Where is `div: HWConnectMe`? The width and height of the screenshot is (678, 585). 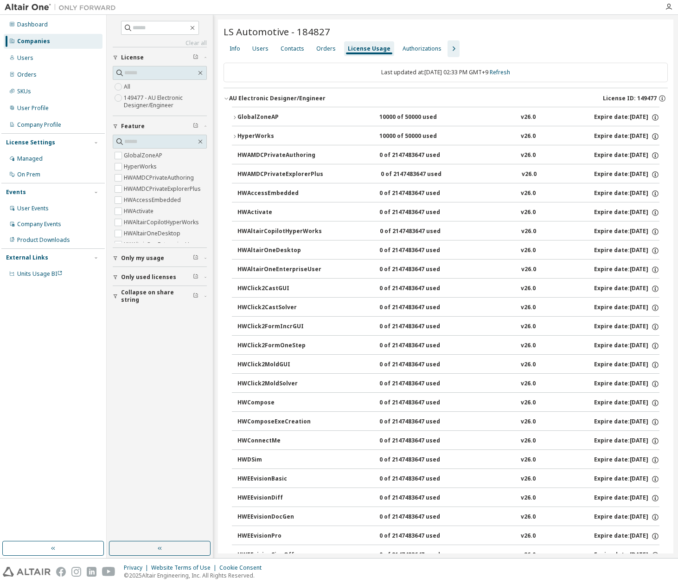 div: HWConnectMe is located at coordinates (279, 441).